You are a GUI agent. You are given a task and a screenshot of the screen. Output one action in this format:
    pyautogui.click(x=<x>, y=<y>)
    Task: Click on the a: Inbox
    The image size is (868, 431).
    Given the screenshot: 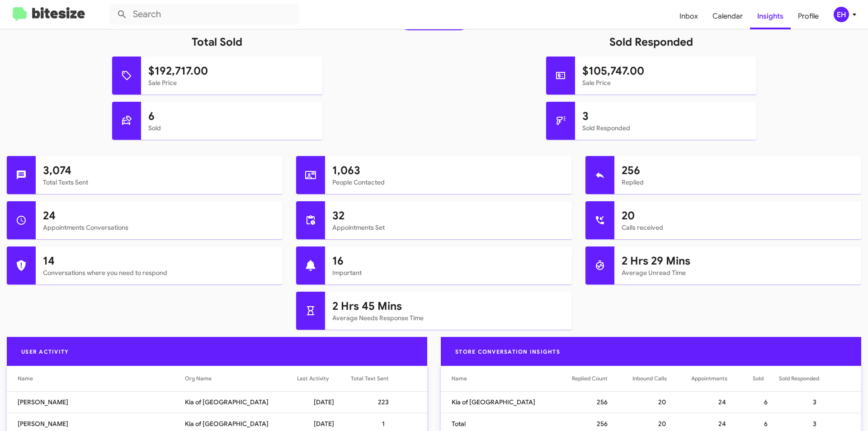 What is the action you would take?
    pyautogui.click(x=689, y=16)
    